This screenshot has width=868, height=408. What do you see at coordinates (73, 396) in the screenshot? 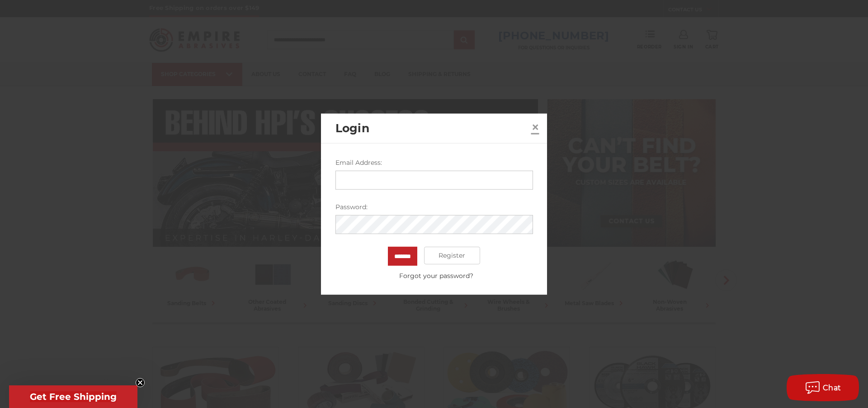
I see `span: Get Free Shipping` at bounding box center [73, 396].